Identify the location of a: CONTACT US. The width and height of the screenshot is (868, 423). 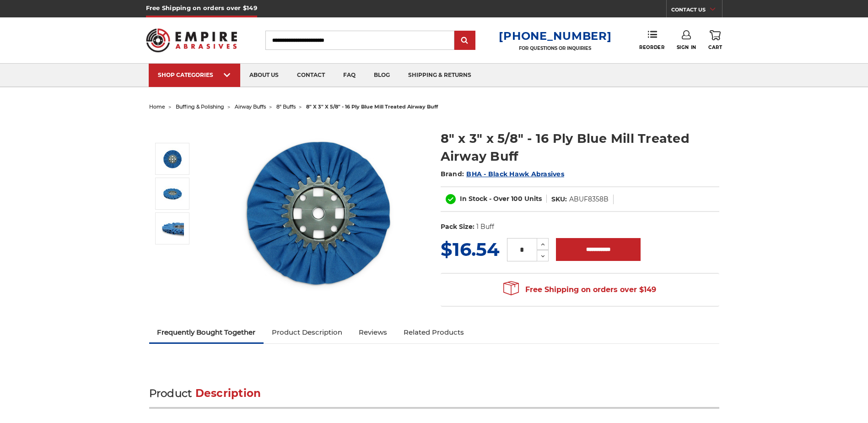
(697, 11).